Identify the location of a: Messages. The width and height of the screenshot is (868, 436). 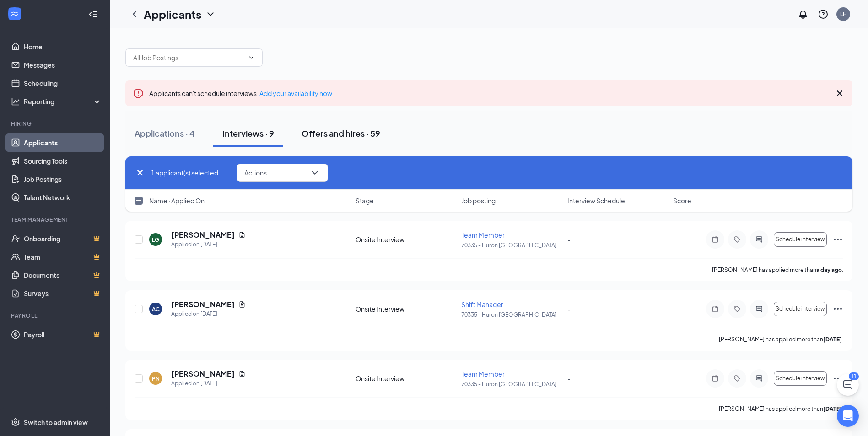
(63, 65).